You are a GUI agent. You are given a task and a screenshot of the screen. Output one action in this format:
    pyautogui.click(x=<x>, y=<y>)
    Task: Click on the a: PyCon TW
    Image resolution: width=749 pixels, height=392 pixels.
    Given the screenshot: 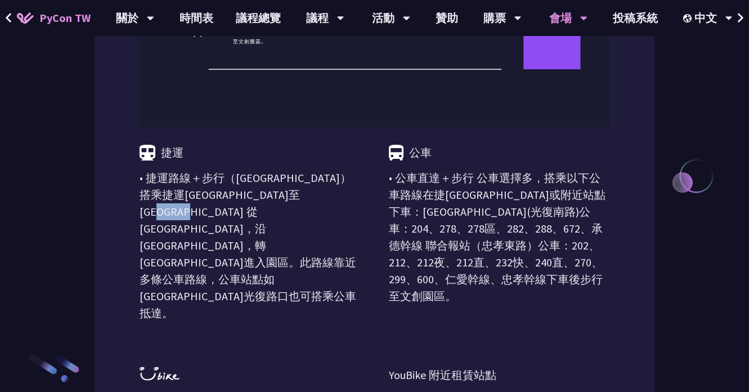 What is the action you would take?
    pyautogui.click(x=53, y=18)
    